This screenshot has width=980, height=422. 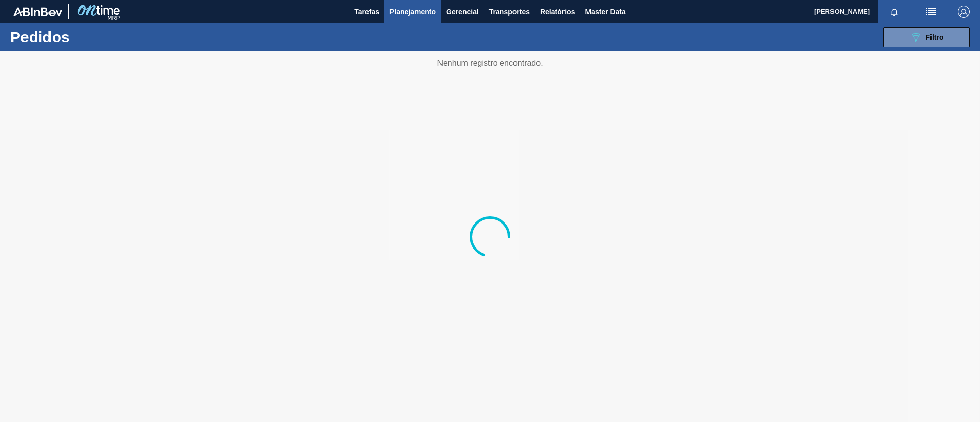 What do you see at coordinates (605, 12) in the screenshot?
I see `span: Master Data` at bounding box center [605, 12].